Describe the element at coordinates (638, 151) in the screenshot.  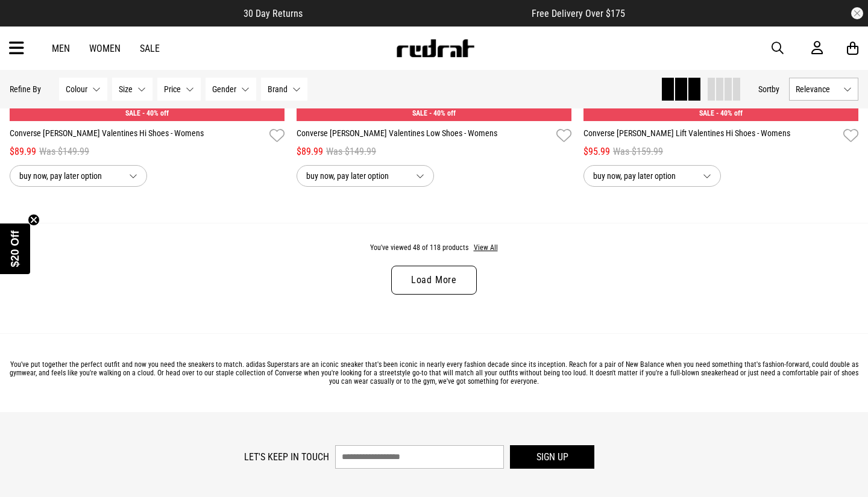
I see `span: Was $159.99` at that location.